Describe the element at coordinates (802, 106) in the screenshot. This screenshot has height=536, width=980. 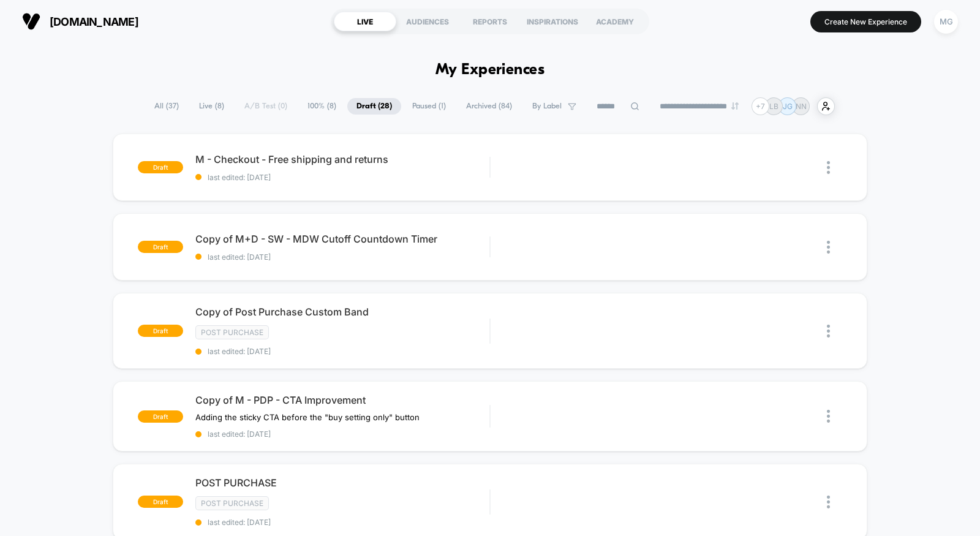
I see `p: NN` at that location.